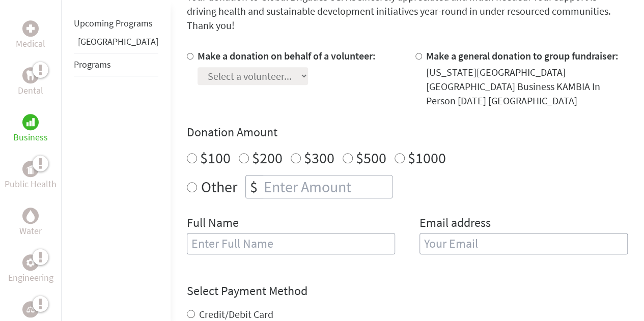 The width and height of the screenshot is (644, 321). Describe the element at coordinates (426, 158) in the screenshot. I see `label: $1000` at that location.